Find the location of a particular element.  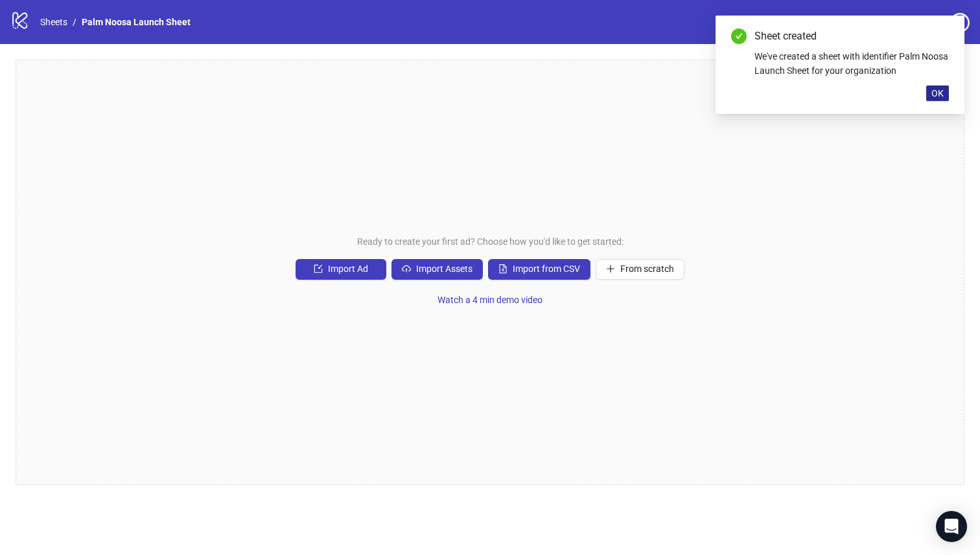

div: Sheet created is located at coordinates (851, 37).